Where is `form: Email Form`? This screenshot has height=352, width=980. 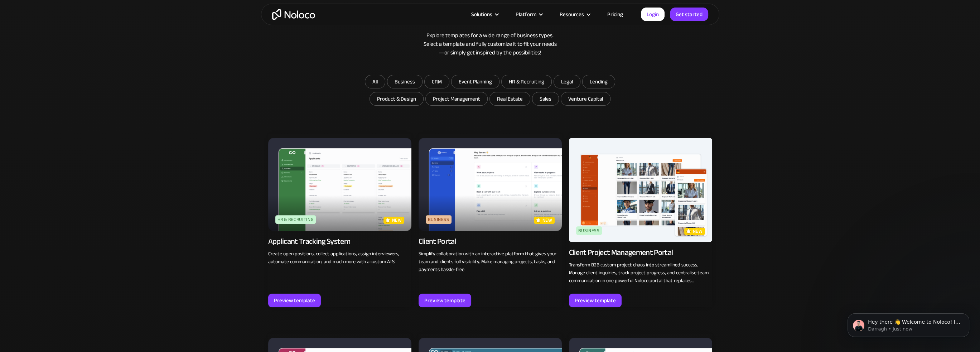 form: Email Form is located at coordinates (490, 91).